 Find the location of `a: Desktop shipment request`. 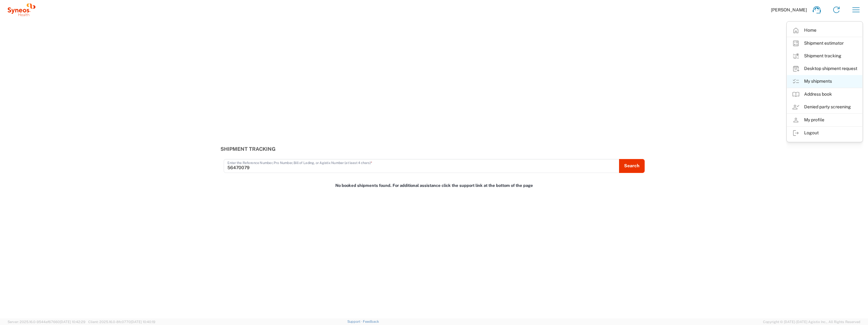

a: Desktop shipment request is located at coordinates (825, 68).